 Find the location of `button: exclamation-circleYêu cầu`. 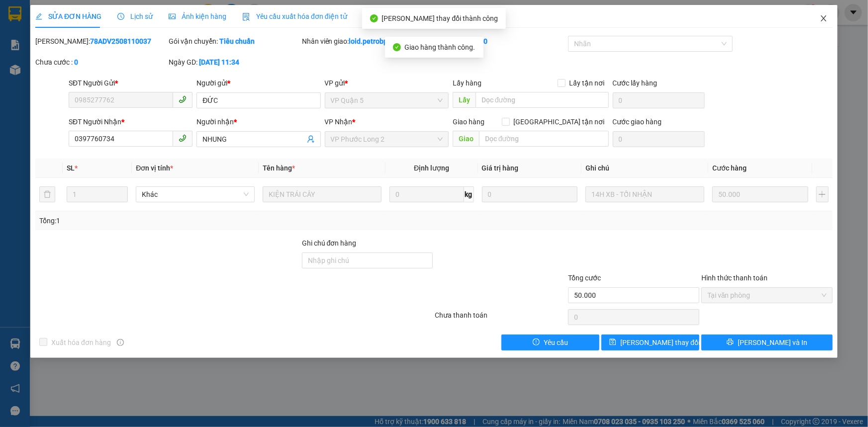

button: exclamation-circleYêu cầu is located at coordinates (550, 343).